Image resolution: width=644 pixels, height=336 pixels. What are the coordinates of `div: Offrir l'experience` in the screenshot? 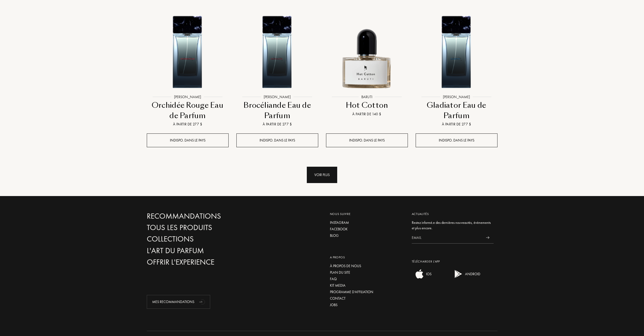 It's located at (203, 262).